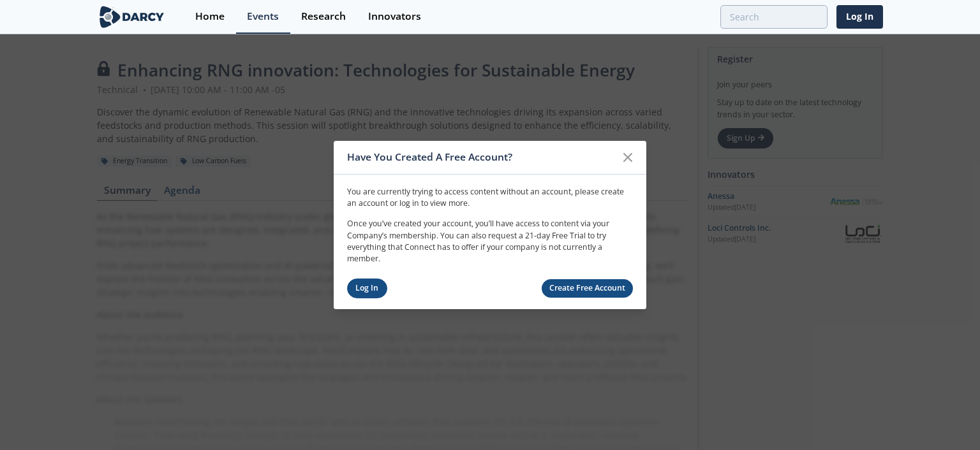 The height and width of the screenshot is (450, 980). I want to click on p: You are currently trying to access content without an account, please create an account or log in..., so click(490, 197).